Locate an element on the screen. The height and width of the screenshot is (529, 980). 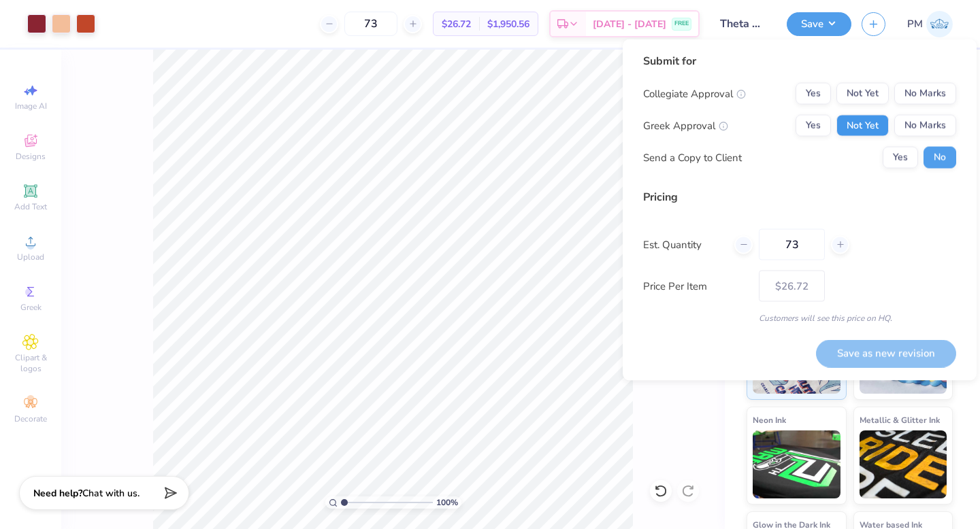
span: 100 % is located at coordinates (447, 503).